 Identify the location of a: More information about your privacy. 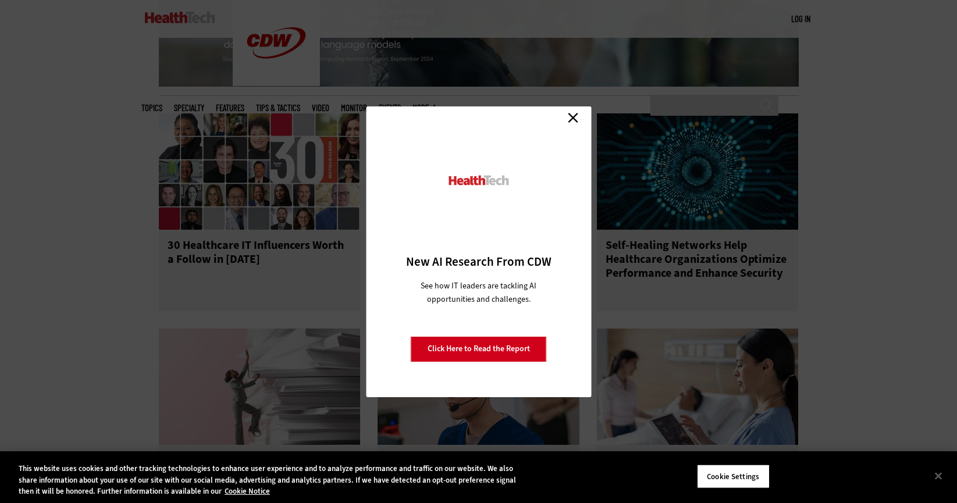
(247, 491).